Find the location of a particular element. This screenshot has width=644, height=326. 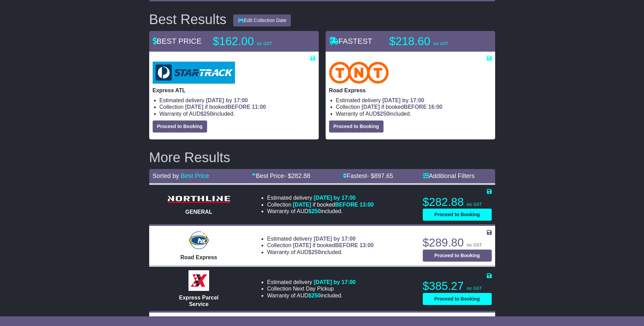

p: Road Express is located at coordinates (410, 90).